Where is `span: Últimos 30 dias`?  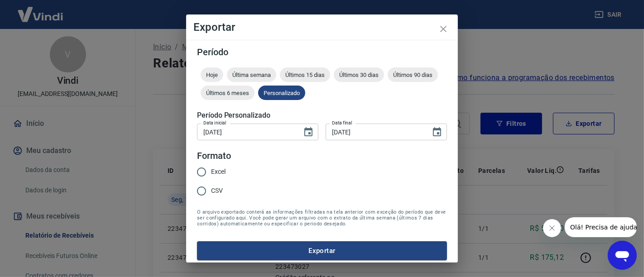 span: Últimos 30 dias is located at coordinates (359, 75).